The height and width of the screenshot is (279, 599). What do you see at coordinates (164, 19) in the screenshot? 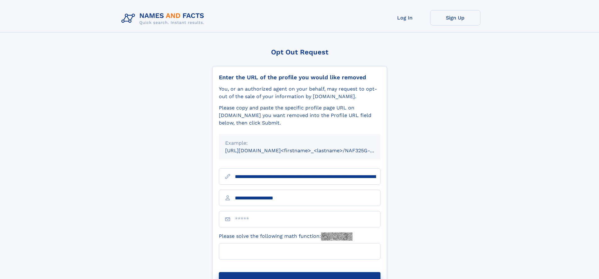
I see `img: Logo Names and Facts` at bounding box center [164, 19].